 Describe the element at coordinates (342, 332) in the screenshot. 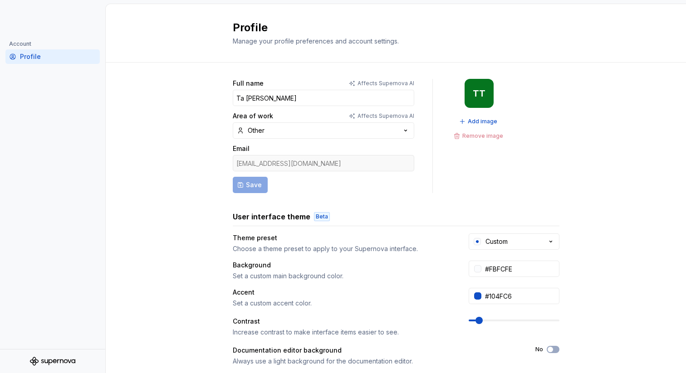

I see `div: Increase contrast to make interface items easier to see.` at that location.